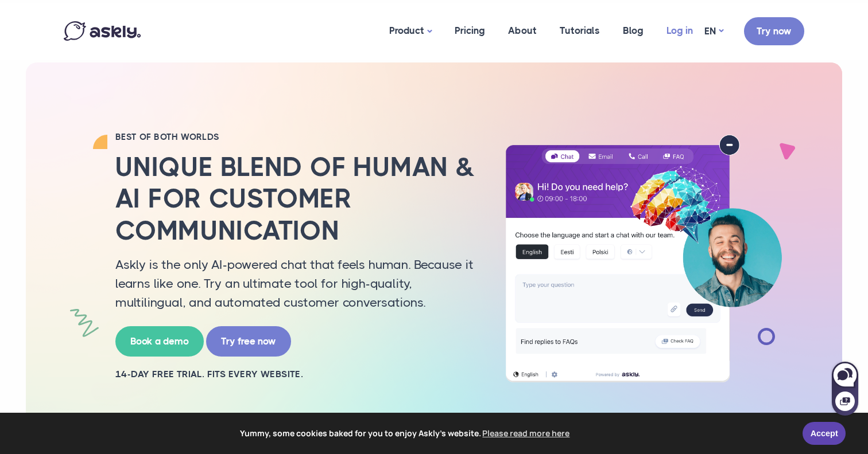  What do you see at coordinates (644, 258) in the screenshot?
I see `img: AI multilingual chat` at bounding box center [644, 258].